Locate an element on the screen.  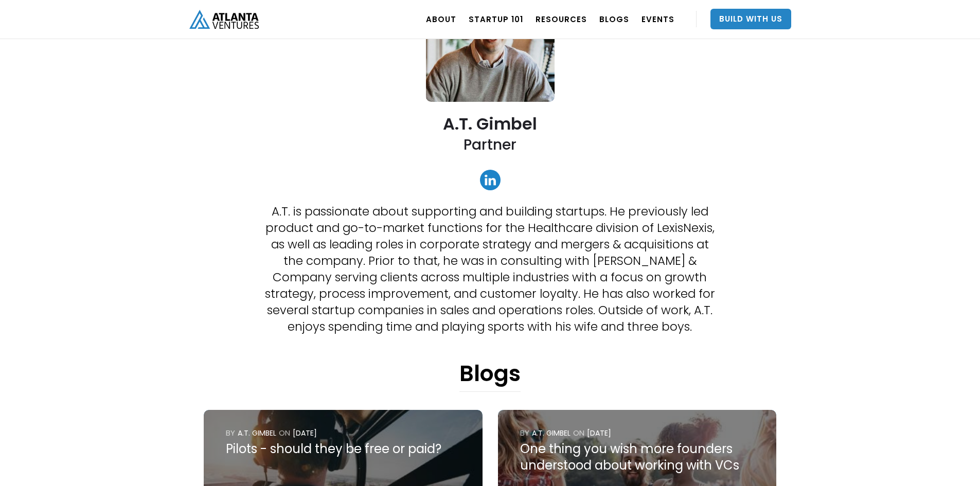
h1: Blogs is located at coordinates (490, 376).